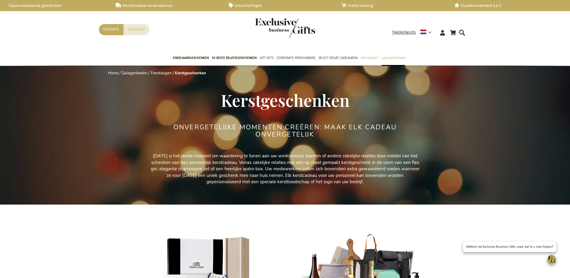  I want to click on a: Contact, so click(136, 29).